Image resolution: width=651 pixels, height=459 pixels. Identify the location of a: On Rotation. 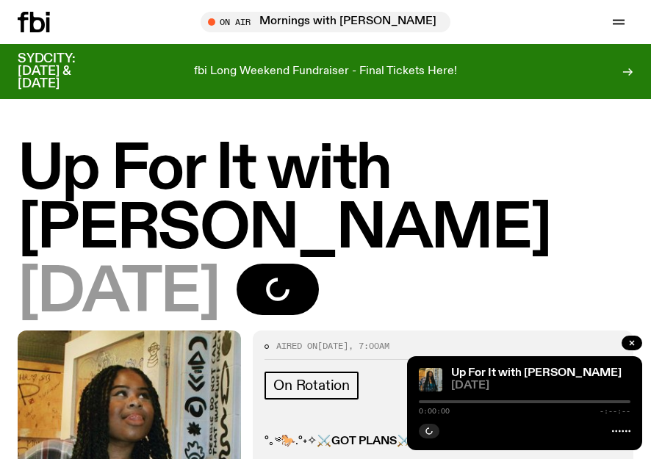
(312, 386).